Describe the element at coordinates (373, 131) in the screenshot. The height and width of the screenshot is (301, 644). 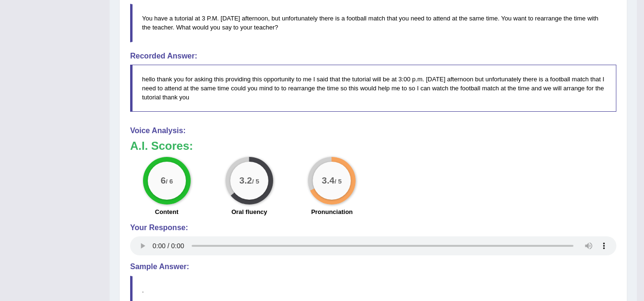
I see `h4: Voice Analysis:` at that location.